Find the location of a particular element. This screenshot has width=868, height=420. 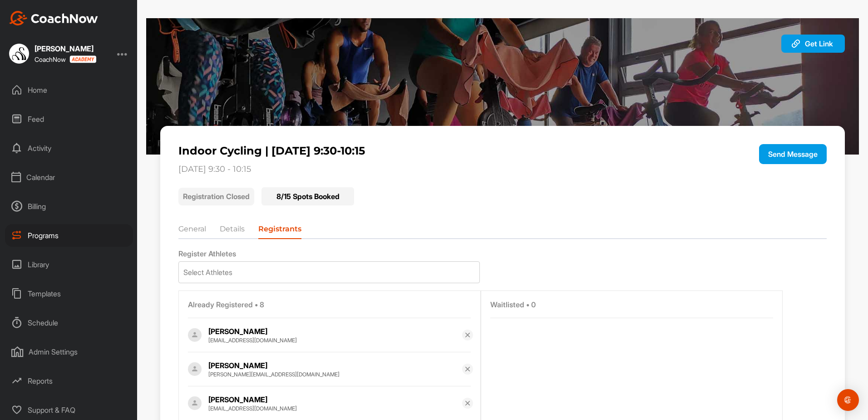

p: Registration Closed is located at coordinates (216, 197).